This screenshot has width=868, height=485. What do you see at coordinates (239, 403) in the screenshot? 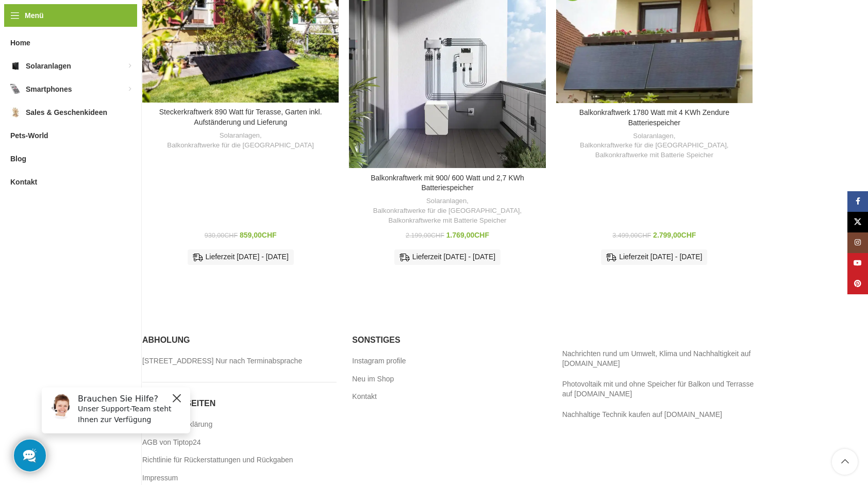
I see `h5: Wichtige seiten` at bounding box center [239, 403].